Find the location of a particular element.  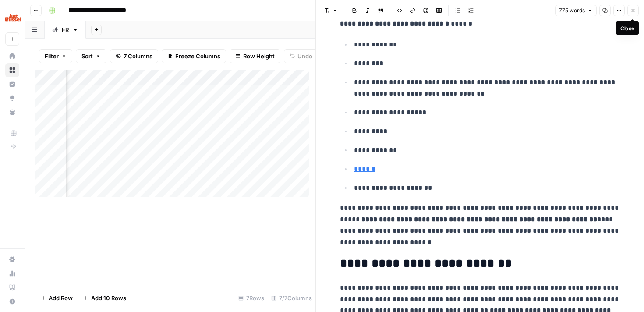

div: FR is located at coordinates (65, 30).